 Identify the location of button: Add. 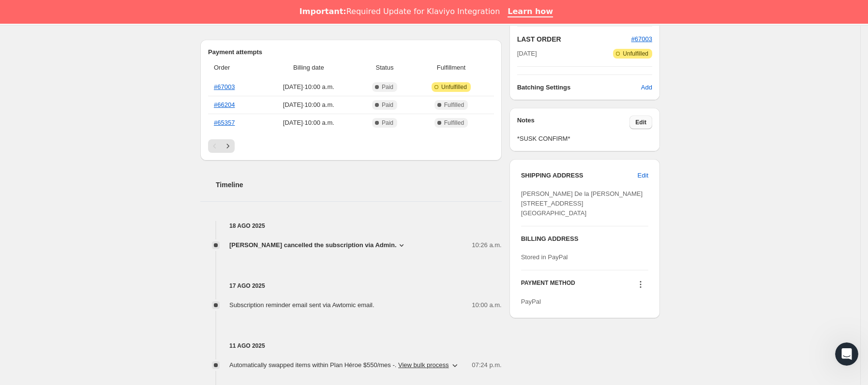
(646, 88).